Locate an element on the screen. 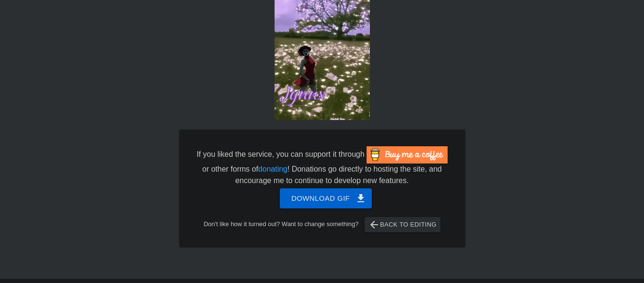 The width and height of the screenshot is (644, 283). a: Download gif is located at coordinates (322, 197).